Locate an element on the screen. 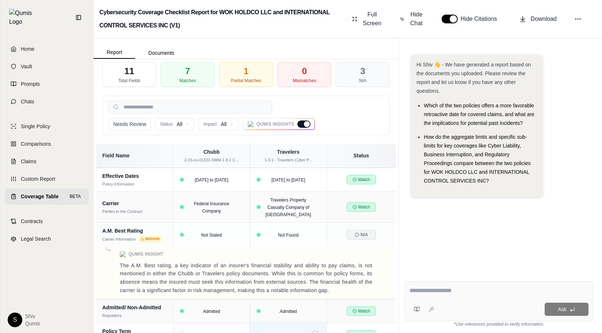 The image size is (602, 333). button: Full Screen is located at coordinates (367, 19).